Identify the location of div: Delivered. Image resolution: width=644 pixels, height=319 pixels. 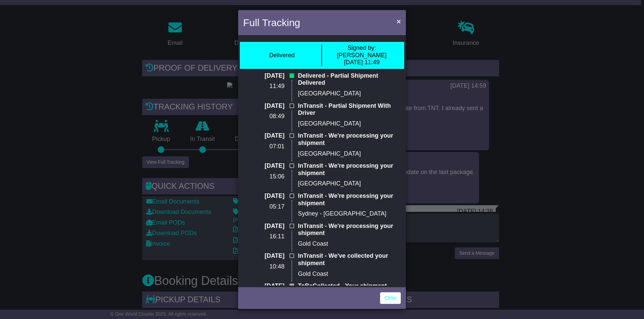
(282, 56).